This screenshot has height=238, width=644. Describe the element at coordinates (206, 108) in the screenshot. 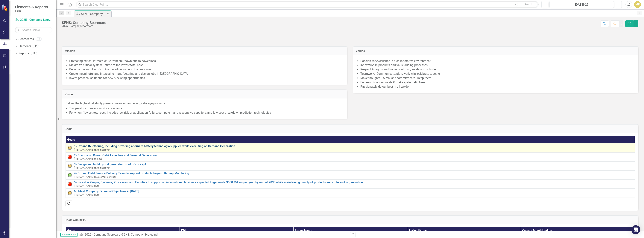

I see `li: To operators of mission critical systems` at that location.